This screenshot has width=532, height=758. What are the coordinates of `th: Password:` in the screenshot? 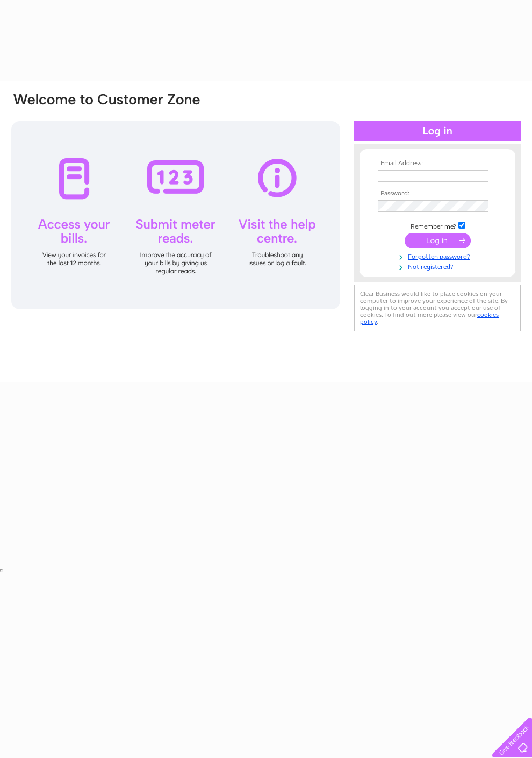 It's located at (437, 194).